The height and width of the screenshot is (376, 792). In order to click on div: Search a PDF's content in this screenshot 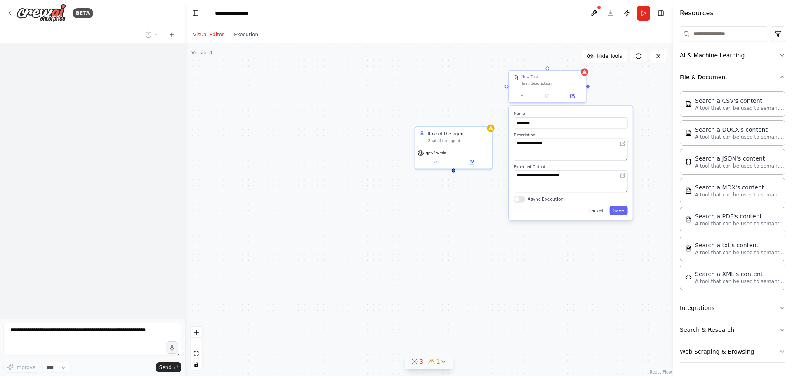, I will do `click(740, 216)`.